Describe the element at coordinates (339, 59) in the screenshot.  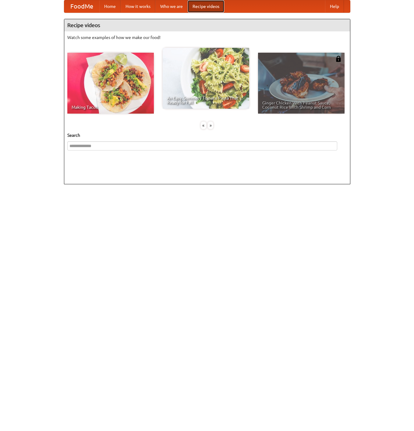
I see `img: 483408.png` at that location.